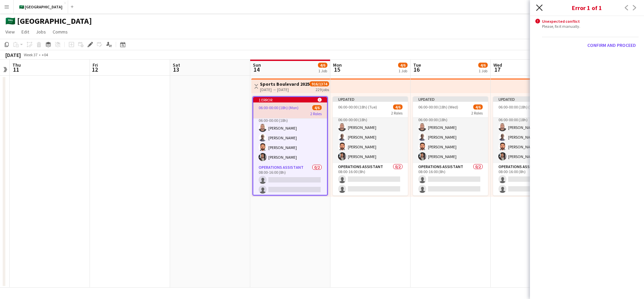 This screenshot has width=644, height=299. Describe the element at coordinates (285, 84) in the screenshot. I see `h3: Sports Boulevard 2025` at that location.